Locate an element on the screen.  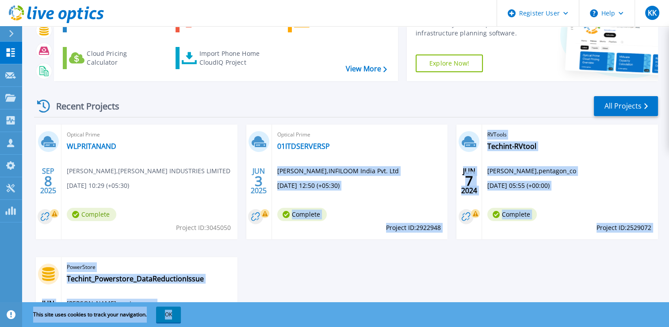
div: Cloud Pricing Calculator is located at coordinates (122, 58).